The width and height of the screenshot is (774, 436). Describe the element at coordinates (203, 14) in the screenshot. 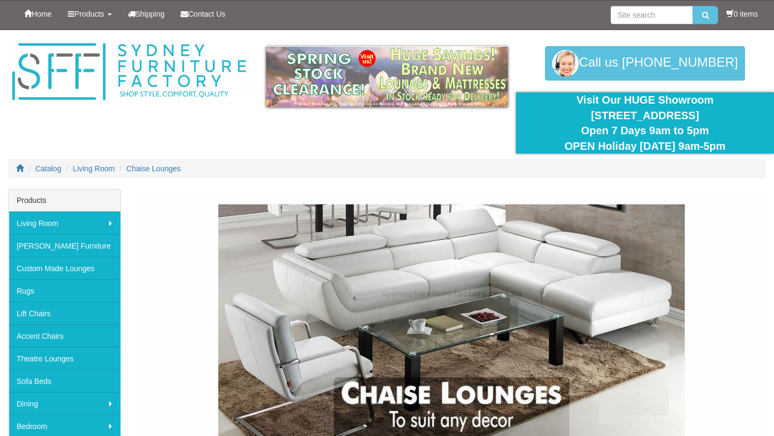

I see `a: Contact Us` at that location.